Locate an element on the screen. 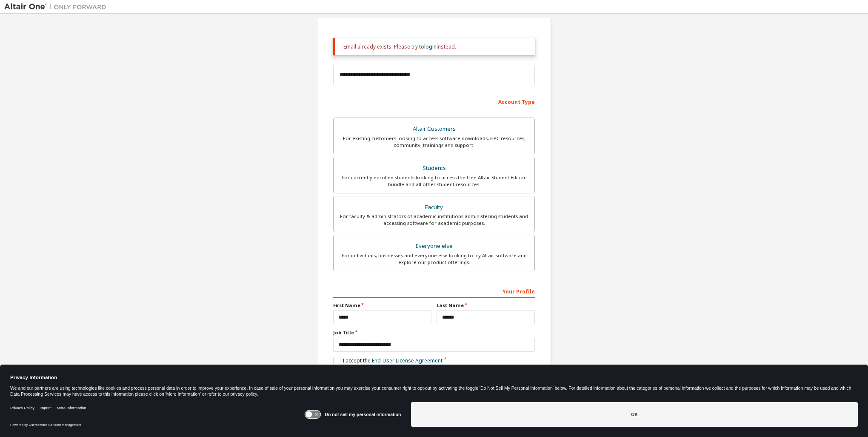  label: First Name is located at coordinates (382, 305).